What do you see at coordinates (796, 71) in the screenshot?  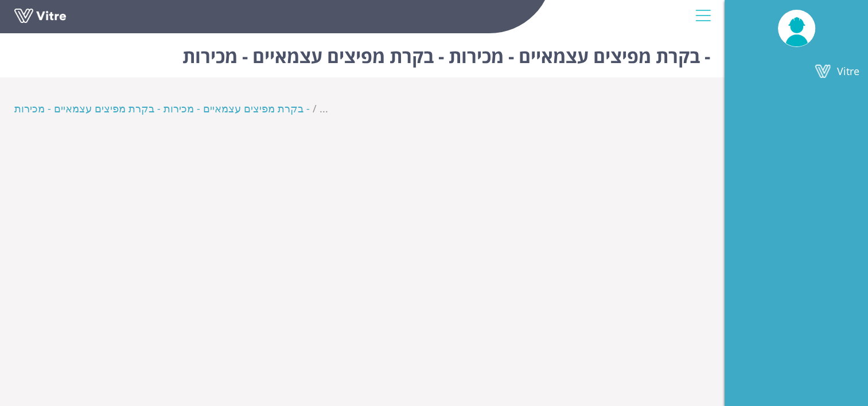 I see `a: Vitre` at bounding box center [796, 71].